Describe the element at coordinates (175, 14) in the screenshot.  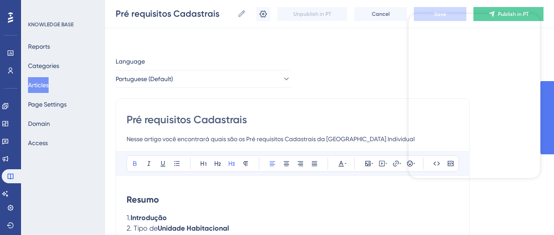
I see `input: Article Name` at that location.